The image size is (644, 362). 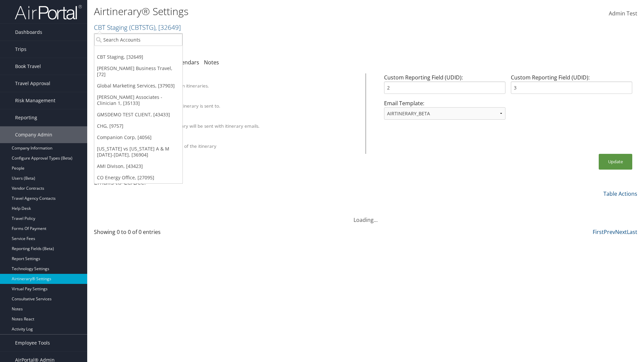 What do you see at coordinates (138, 137) in the screenshot?
I see `a: Companion Corp, [4056]` at bounding box center [138, 137].